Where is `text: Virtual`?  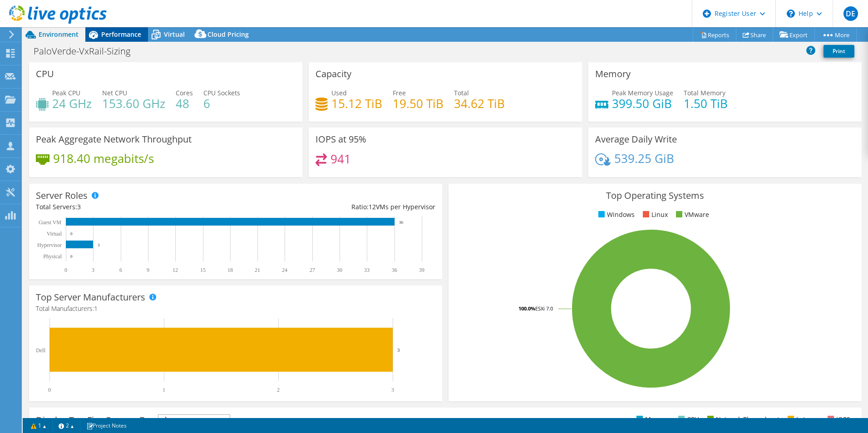 text: Virtual is located at coordinates (55, 234).